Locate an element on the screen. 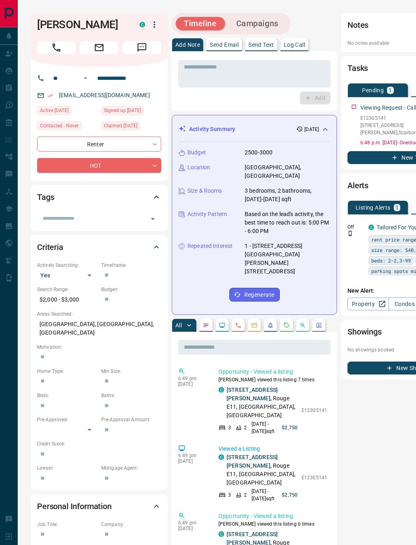 The width and height of the screenshot is (416, 545). p: Activity Summary is located at coordinates (212, 129).